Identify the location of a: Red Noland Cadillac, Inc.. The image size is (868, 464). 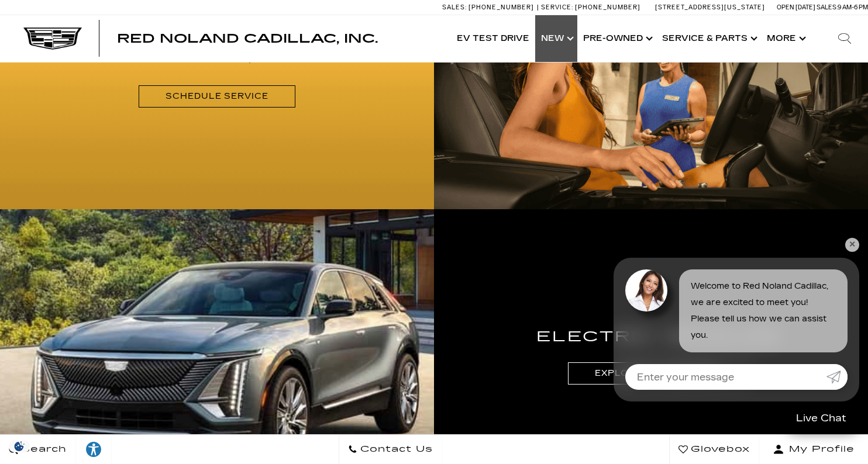
(248, 39).